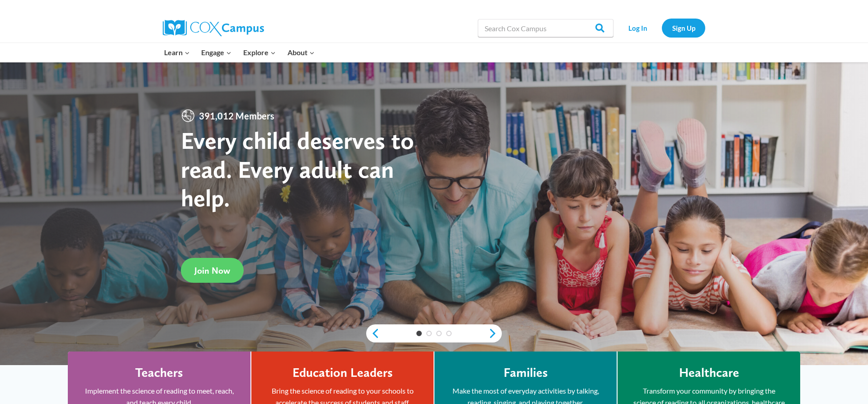 The height and width of the screenshot is (404, 868). What do you see at coordinates (260, 53) in the screenshot?
I see `span: Explore` at bounding box center [260, 53].